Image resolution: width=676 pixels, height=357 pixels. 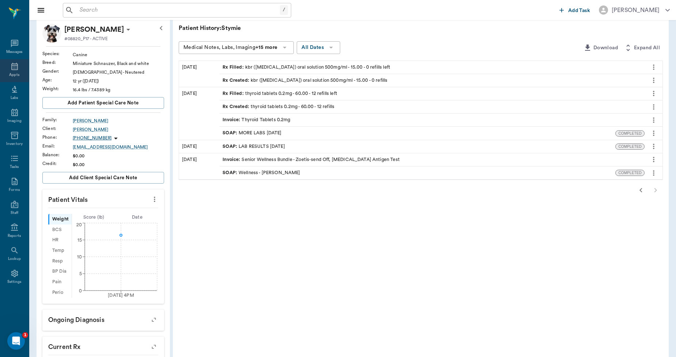 What do you see at coordinates (288, 28) in the screenshot?
I see `p: Patient History: Stymie` at bounding box center [288, 28].